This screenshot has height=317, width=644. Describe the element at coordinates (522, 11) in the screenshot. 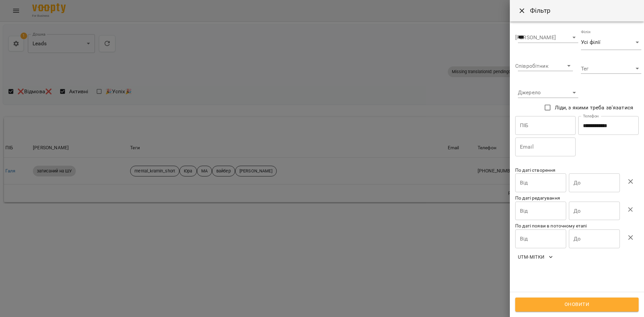

I see `button: Close` at that location.